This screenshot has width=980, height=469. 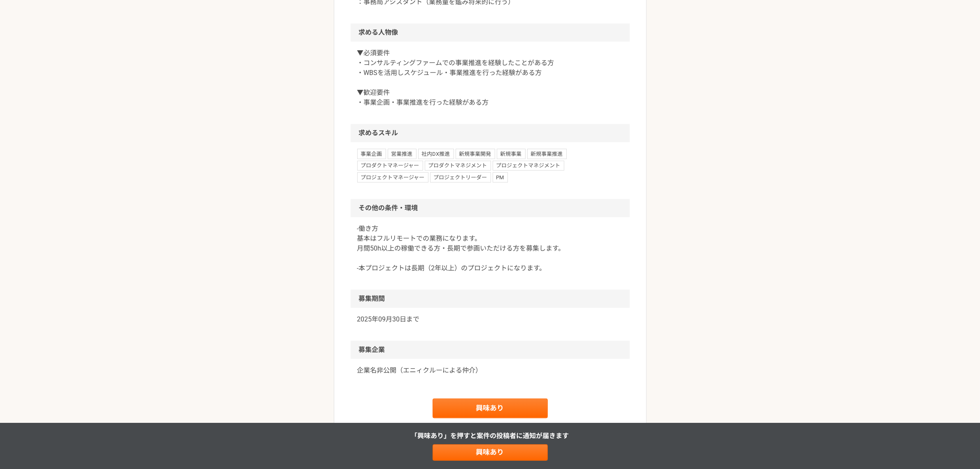 I want to click on span: 新規事業開発, so click(x=476, y=153).